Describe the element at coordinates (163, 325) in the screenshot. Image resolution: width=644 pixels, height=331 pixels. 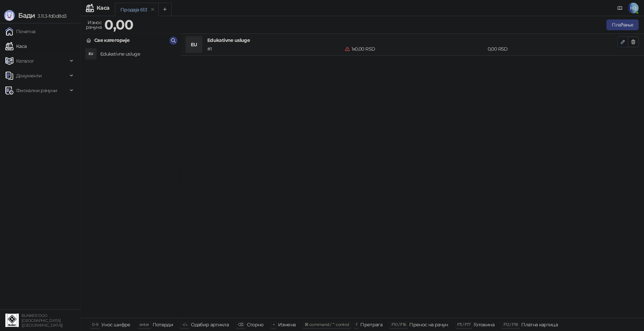
I see `div: Потврди` at that location.